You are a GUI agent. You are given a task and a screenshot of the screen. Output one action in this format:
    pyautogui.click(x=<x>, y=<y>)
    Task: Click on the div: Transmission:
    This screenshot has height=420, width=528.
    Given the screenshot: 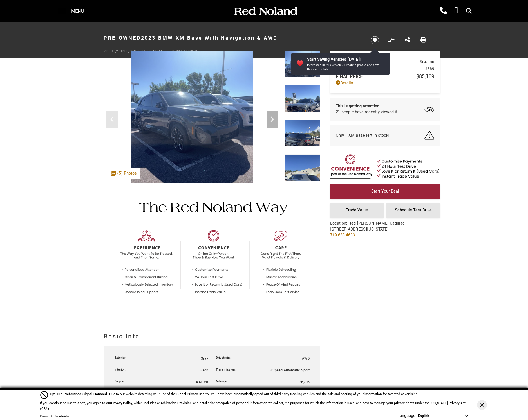 What is the action you would take?
    pyautogui.click(x=227, y=369)
    